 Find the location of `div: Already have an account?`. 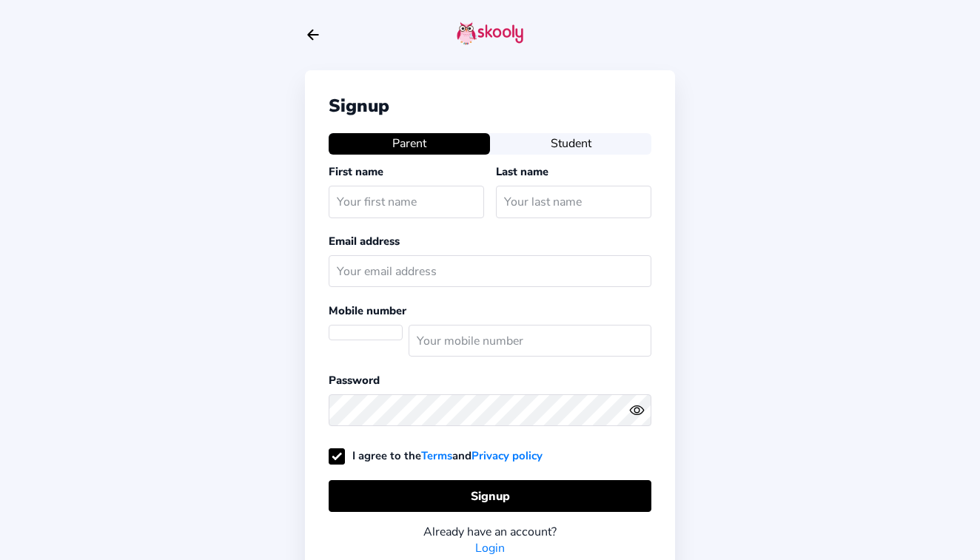

div: Already have an account? is located at coordinates (490, 532).